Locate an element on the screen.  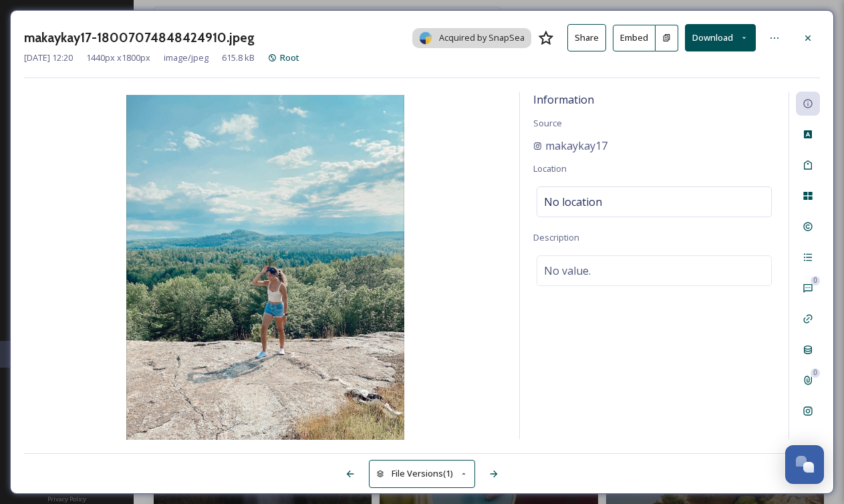
button: Share is located at coordinates (587, 37).